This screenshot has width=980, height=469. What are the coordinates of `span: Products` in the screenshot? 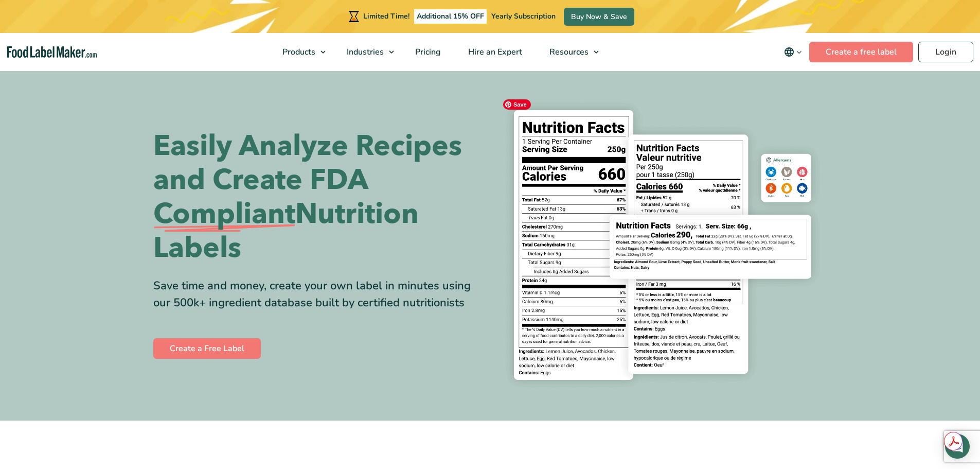 It's located at (298, 52).